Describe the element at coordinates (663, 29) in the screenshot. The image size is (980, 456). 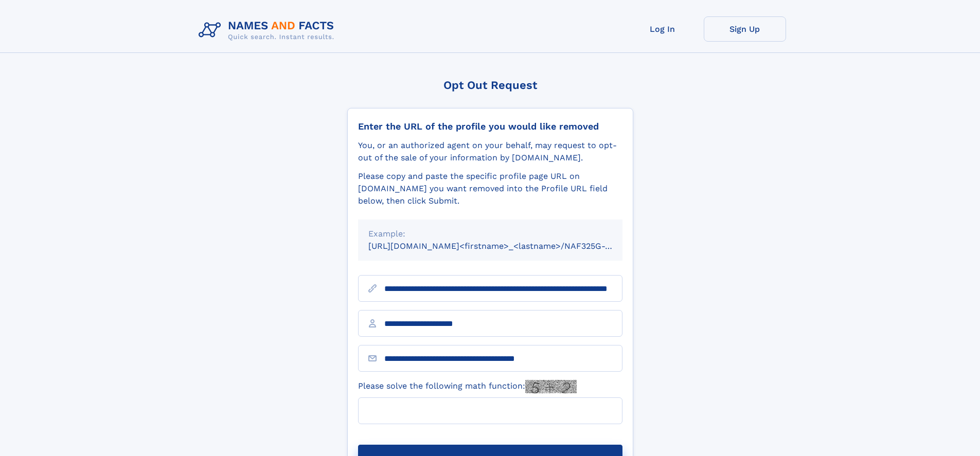
I see `a: Log In` at that location.